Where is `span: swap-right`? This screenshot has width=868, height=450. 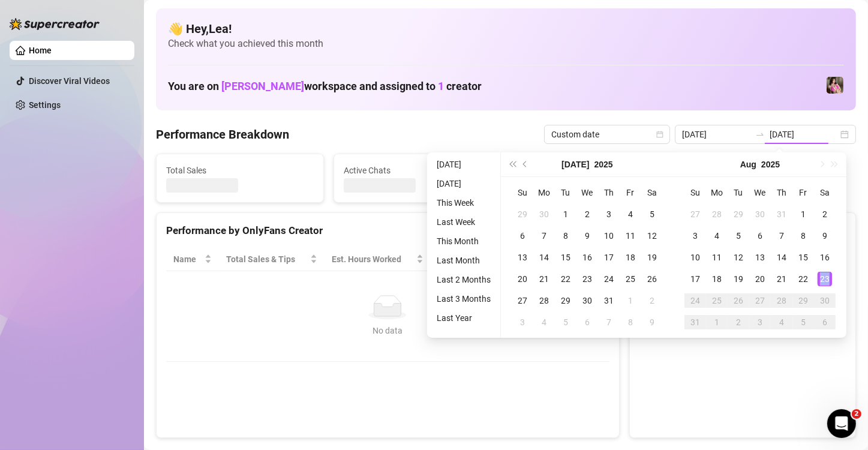 span: swap-right is located at coordinates (760, 134).